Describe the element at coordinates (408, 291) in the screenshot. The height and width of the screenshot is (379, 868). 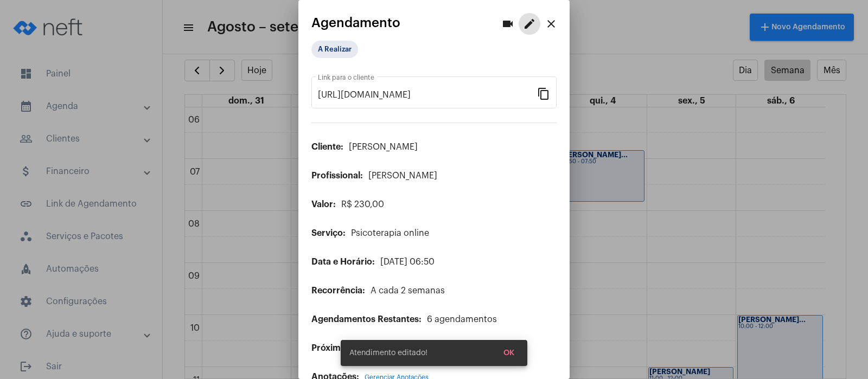
I see `span: A cada 2 semanas` at that location.